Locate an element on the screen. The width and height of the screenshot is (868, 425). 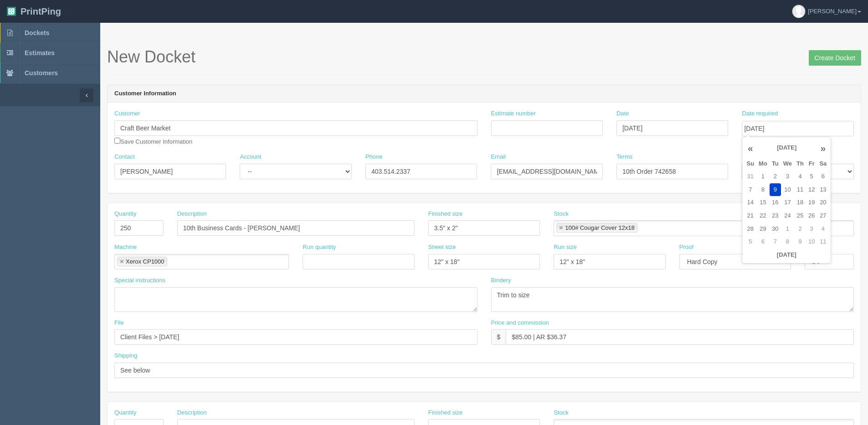
label: Account is located at coordinates (250, 157).